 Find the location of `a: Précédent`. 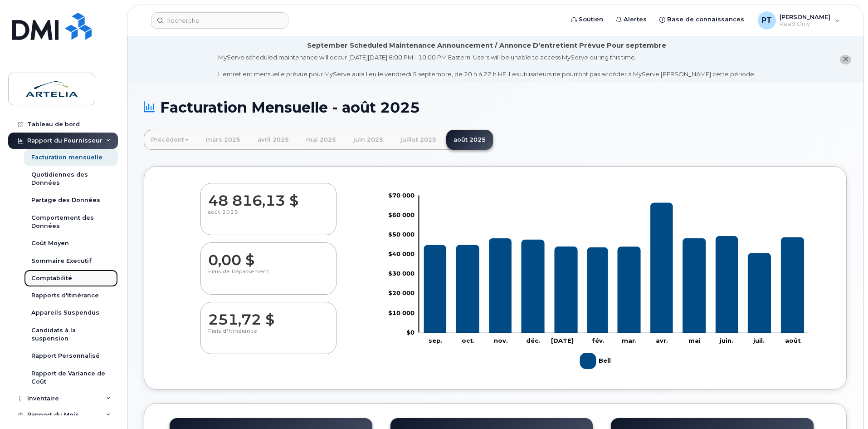

a: Précédent is located at coordinates (170, 140).